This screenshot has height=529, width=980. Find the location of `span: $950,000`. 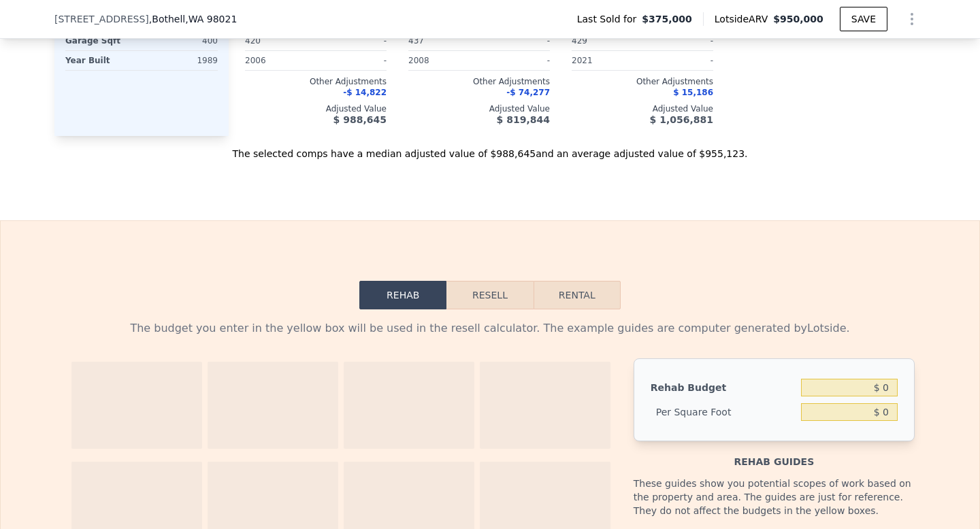

span: $950,000 is located at coordinates (798, 19).